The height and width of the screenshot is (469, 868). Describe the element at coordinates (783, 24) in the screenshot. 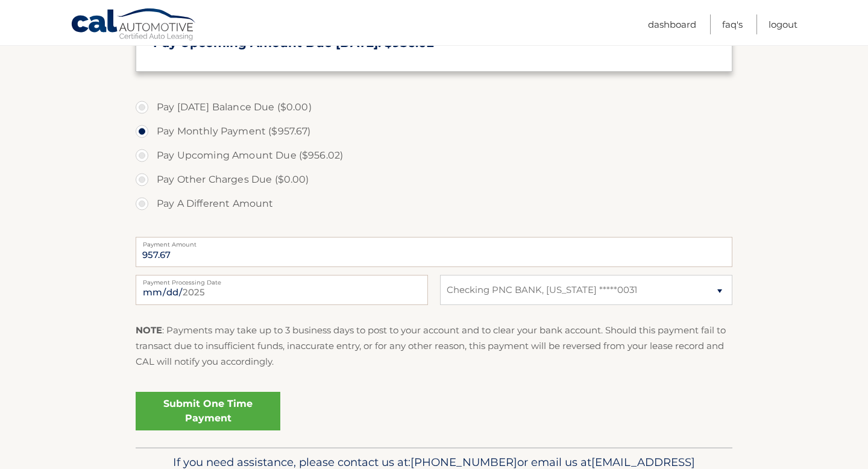

I see `a: Logout` at that location.